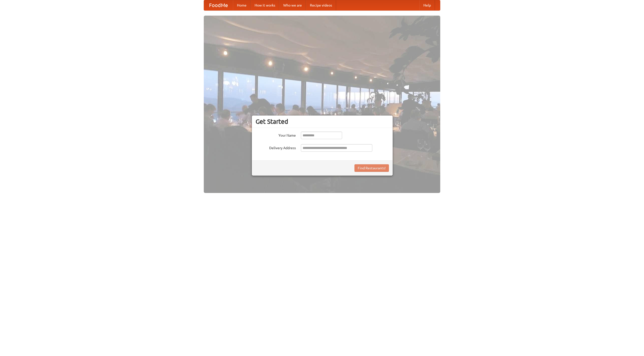 Image resolution: width=644 pixels, height=356 pixels. What do you see at coordinates (321, 5) in the screenshot?
I see `a: Recipe videos` at bounding box center [321, 5].